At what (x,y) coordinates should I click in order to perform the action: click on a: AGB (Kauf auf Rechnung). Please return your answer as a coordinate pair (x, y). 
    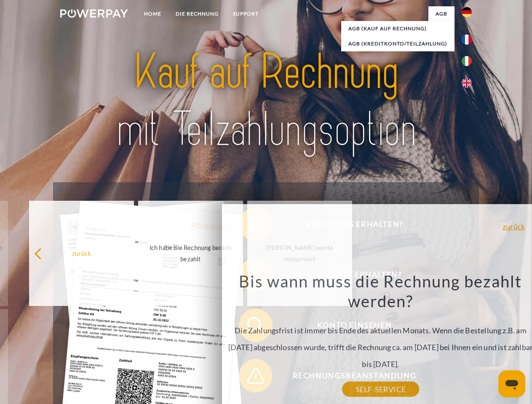
    Looking at the image, I should click on (398, 29).